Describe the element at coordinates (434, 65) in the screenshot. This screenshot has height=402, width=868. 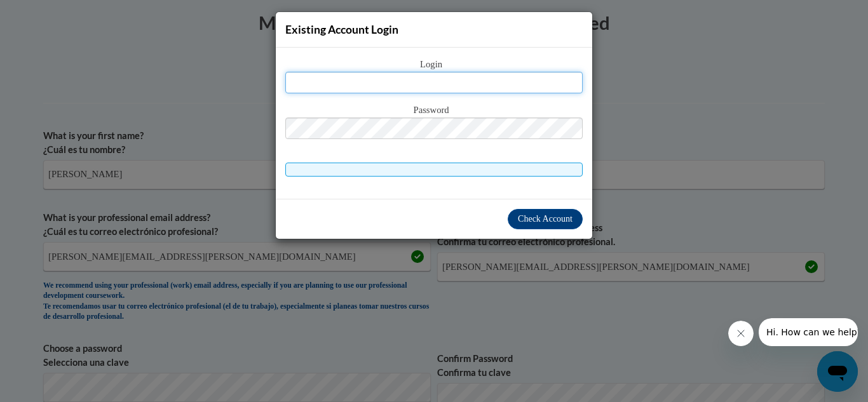
I see `span: Login` at that location.